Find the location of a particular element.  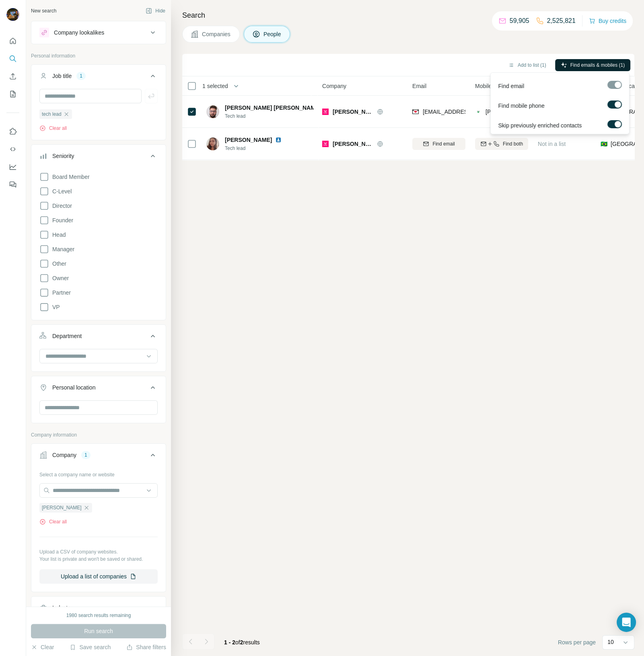

button: Industry is located at coordinates (98, 608).